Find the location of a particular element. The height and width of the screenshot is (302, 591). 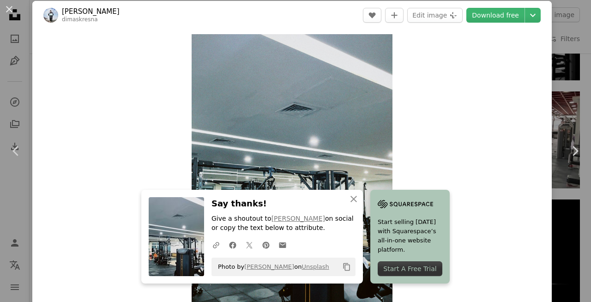

button: Copy to clipboard is located at coordinates (347, 267).